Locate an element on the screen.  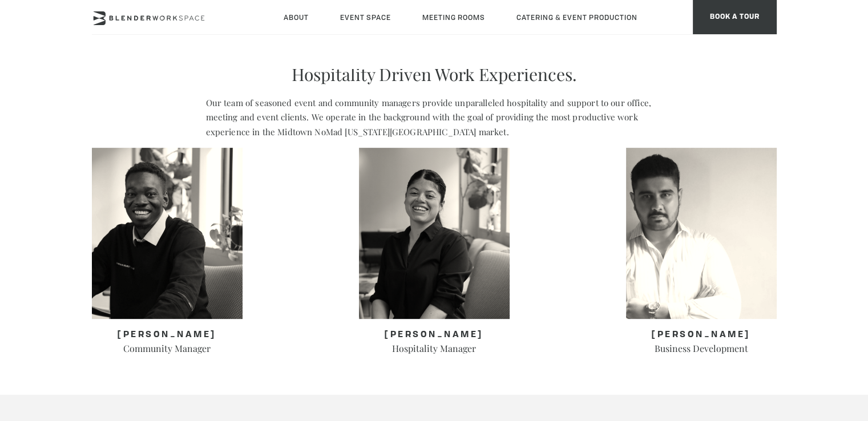
h4: Business Development is located at coordinates (702, 348).